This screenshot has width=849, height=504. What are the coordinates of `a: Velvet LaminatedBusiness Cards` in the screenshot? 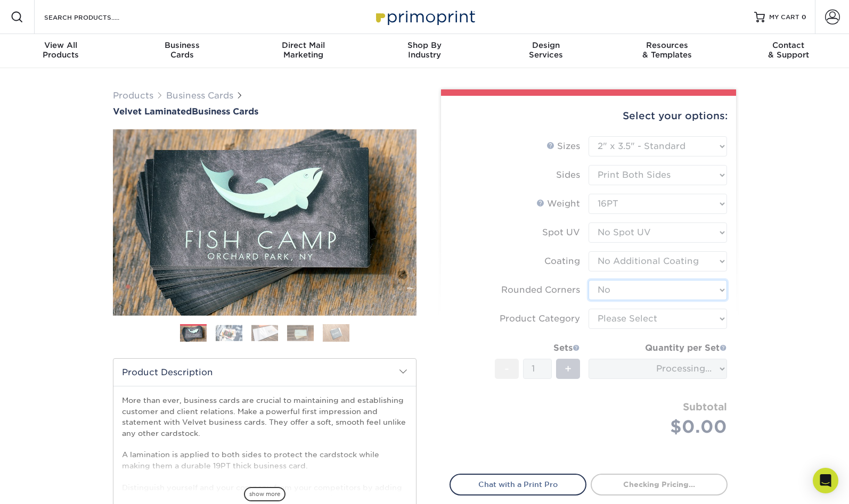 It's located at (265, 112).